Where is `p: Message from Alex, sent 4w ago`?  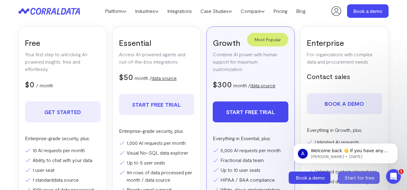
p: Message from Alex, sent 4w ago is located at coordinates (66, 26).